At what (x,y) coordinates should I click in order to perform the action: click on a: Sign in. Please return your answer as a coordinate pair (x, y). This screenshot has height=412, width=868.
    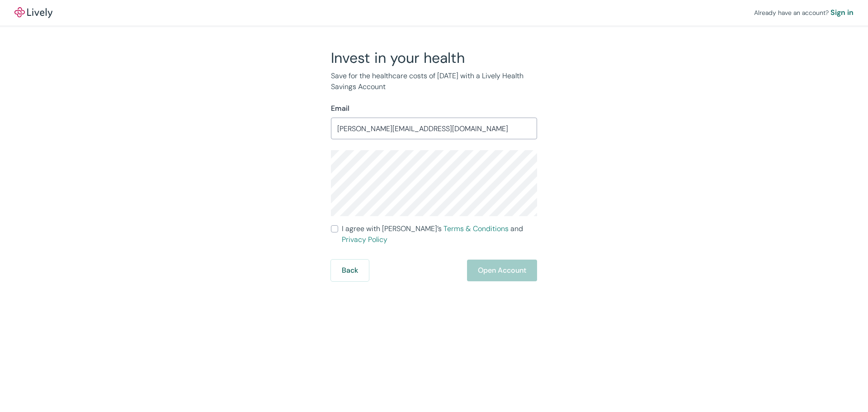
    Looking at the image, I should click on (842, 13).